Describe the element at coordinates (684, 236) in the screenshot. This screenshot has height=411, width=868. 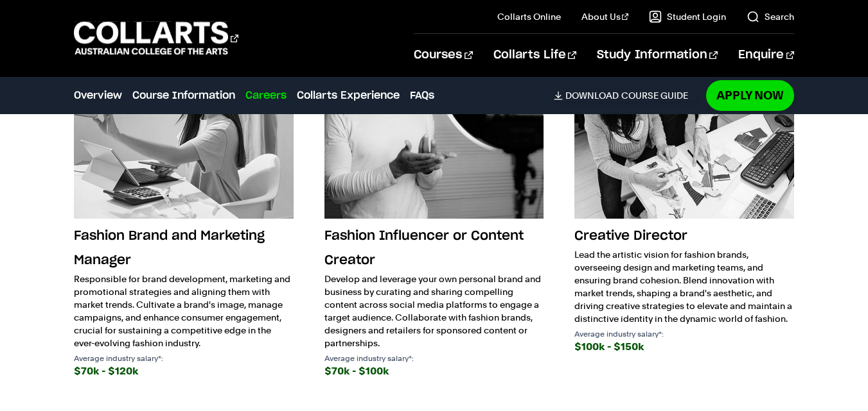
I see `h3: Creative Director` at that location.